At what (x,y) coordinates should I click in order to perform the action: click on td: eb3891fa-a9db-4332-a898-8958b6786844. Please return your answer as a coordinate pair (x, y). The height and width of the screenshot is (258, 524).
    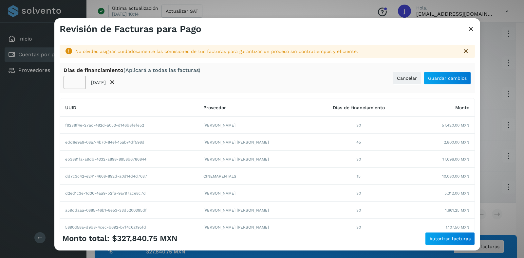
    Looking at the image, I should click on (129, 160).